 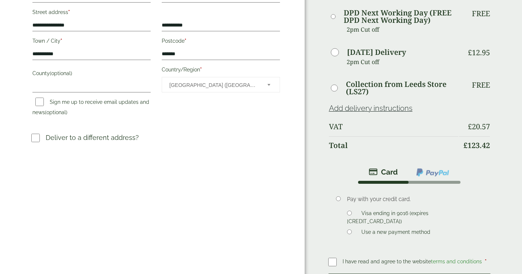 What do you see at coordinates (221, 71) in the screenshot?
I see `label: Country/Region` at bounding box center [221, 71].